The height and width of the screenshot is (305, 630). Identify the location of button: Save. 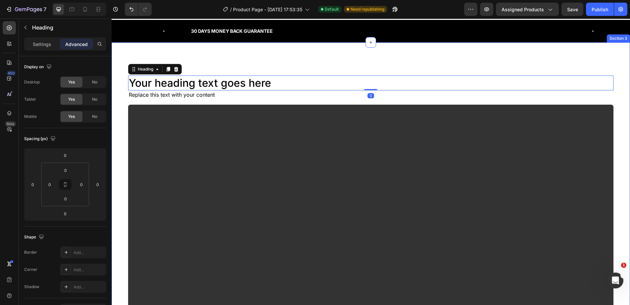
(572, 9).